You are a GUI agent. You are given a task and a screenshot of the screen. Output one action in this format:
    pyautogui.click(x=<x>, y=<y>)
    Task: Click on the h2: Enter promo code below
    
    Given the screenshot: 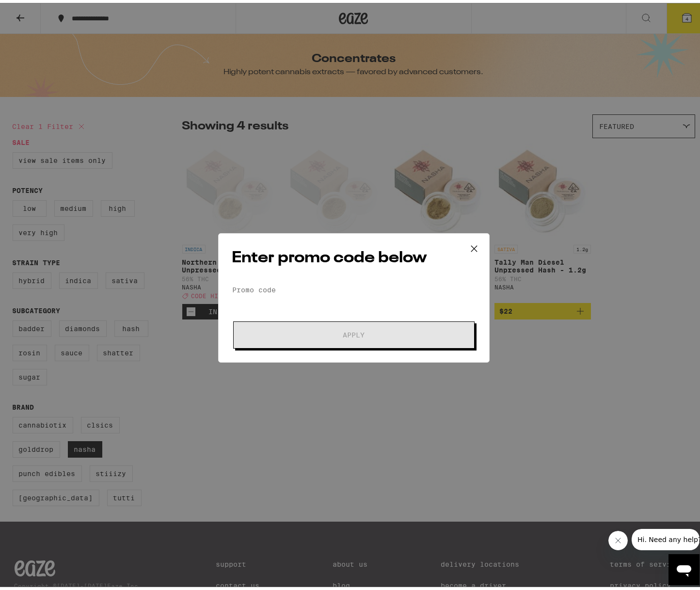 What is the action you would take?
    pyautogui.click(x=354, y=255)
    